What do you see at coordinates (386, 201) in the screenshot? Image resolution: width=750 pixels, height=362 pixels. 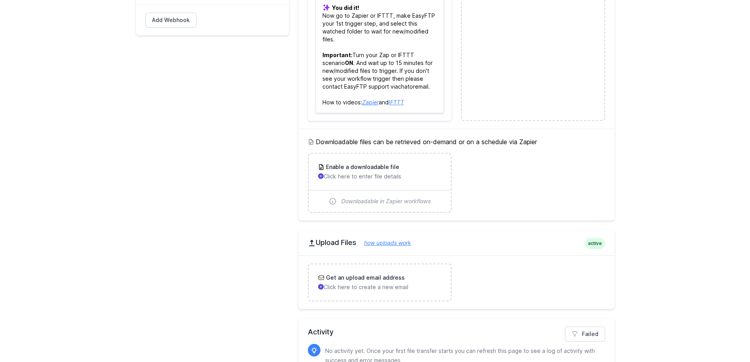 I see `span: Downloadable in Zapier workflows` at bounding box center [386, 201].